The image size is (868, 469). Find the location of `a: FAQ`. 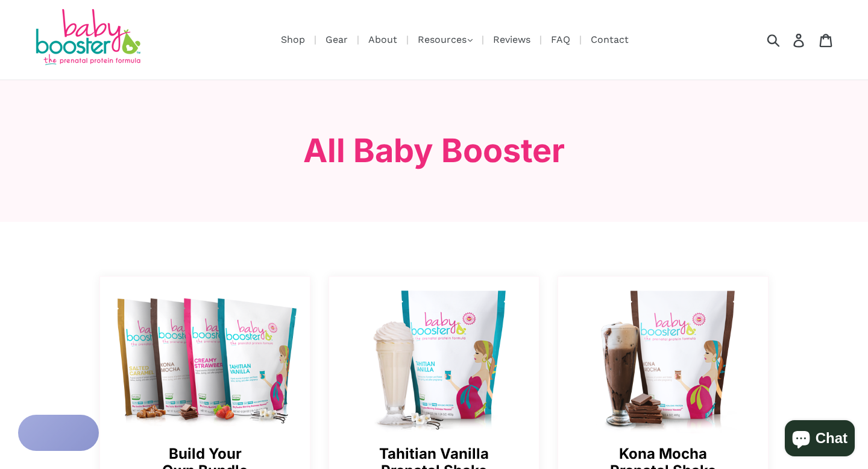

a: FAQ is located at coordinates (561, 39).